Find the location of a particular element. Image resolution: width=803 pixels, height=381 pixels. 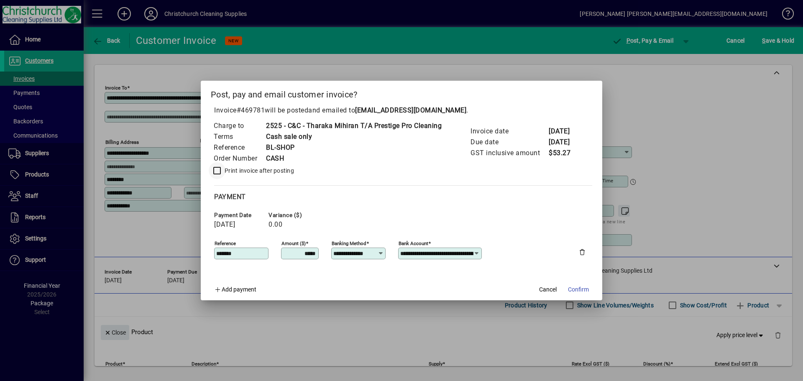

mat-label: Amount ($) is located at coordinates (294, 243).